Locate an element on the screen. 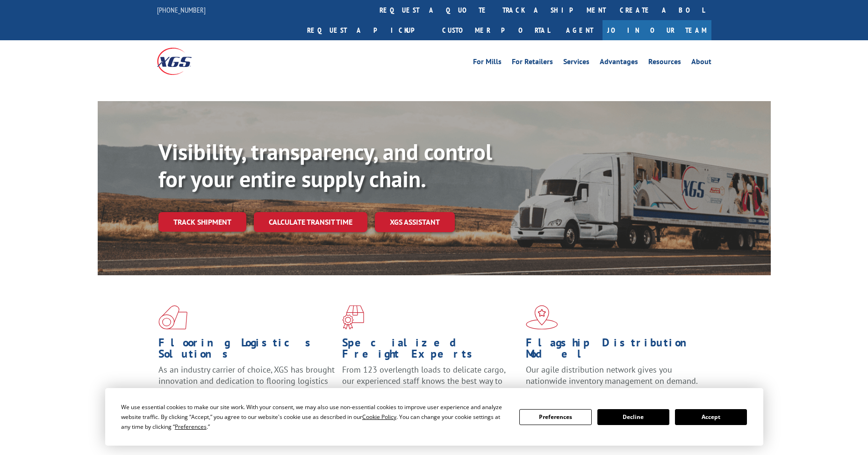 The width and height of the screenshot is (868, 455). a: XGS ASSISTANT is located at coordinates (415, 222).